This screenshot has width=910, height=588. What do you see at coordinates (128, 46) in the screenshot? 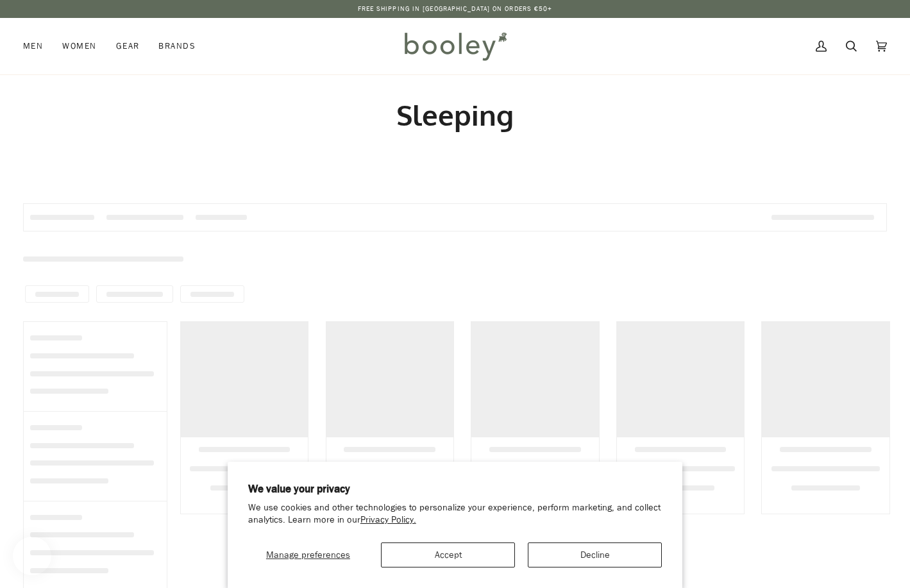
I see `div: Gear` at bounding box center [128, 46].